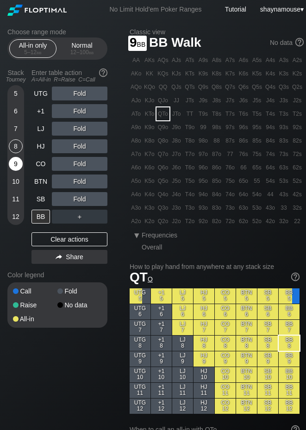 The image size is (306, 430). I want to click on div: K3o, so click(150, 208).